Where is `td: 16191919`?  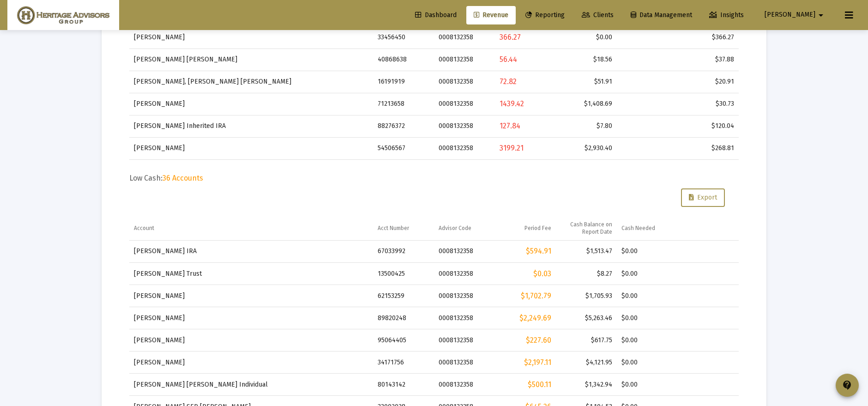
td: 16191919 is located at coordinates (403, 82).